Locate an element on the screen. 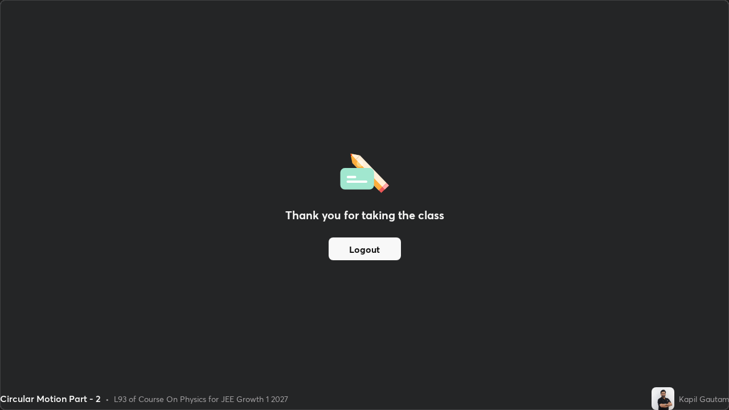 The height and width of the screenshot is (410, 729). img: 00bbc326558d46f9aaf65f1f5dcb6be8.jpg is located at coordinates (663, 399).